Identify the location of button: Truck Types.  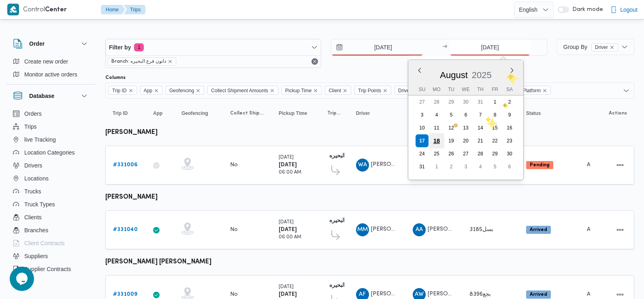
(51, 204).